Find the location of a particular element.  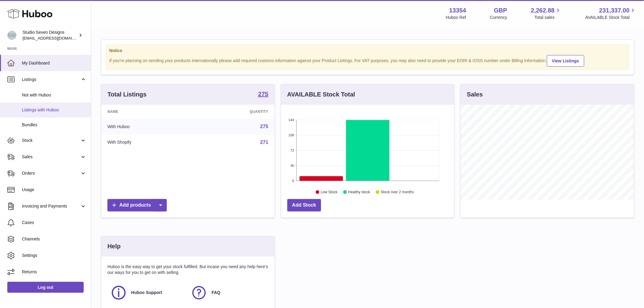

strong: 275 is located at coordinates (263, 94).